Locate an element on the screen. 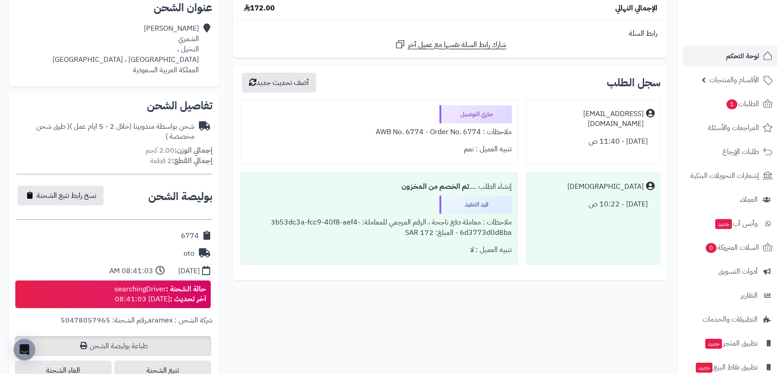  strong: إجمالي القطع: is located at coordinates (192, 161).